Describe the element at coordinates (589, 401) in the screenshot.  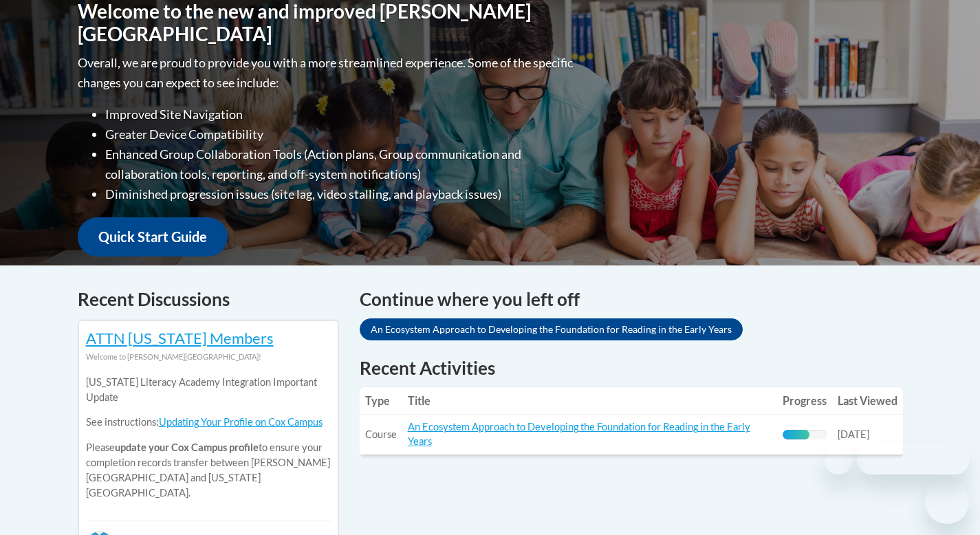
I see `th: Title` at that location.